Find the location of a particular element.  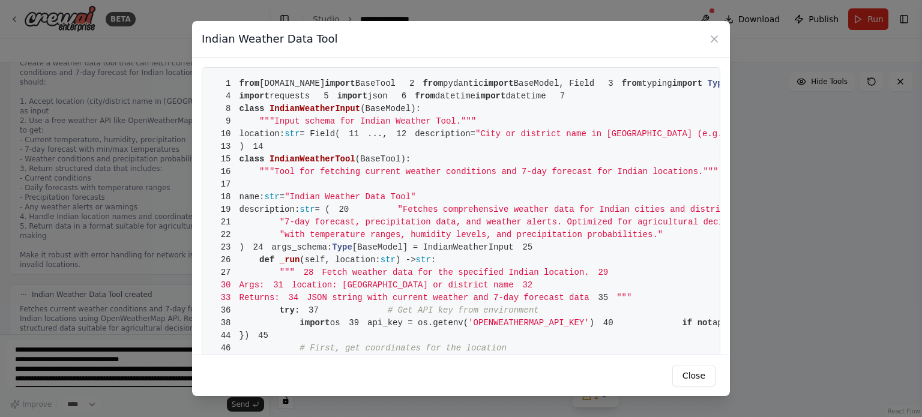

span: try is located at coordinates (287, 310).